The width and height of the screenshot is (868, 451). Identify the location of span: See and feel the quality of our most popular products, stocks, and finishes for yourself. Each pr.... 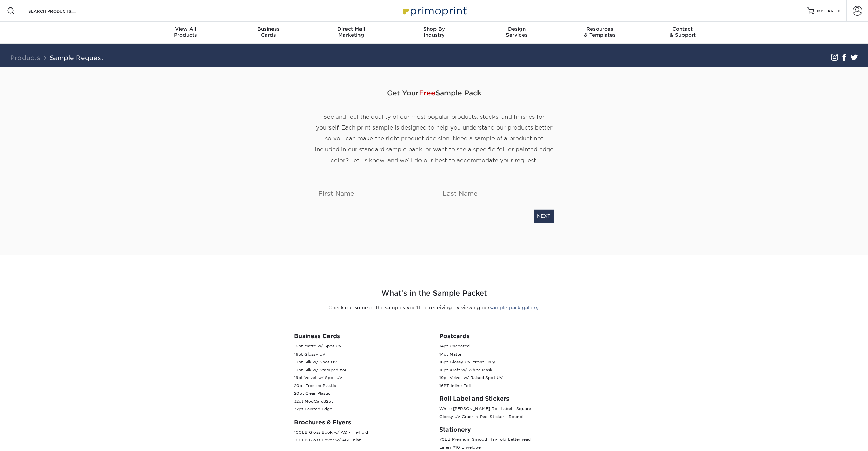
(434, 139).